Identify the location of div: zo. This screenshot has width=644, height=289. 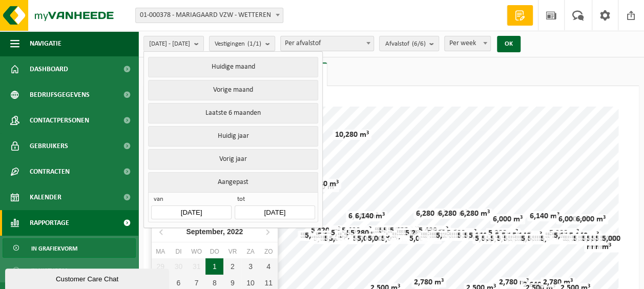
(268, 252).